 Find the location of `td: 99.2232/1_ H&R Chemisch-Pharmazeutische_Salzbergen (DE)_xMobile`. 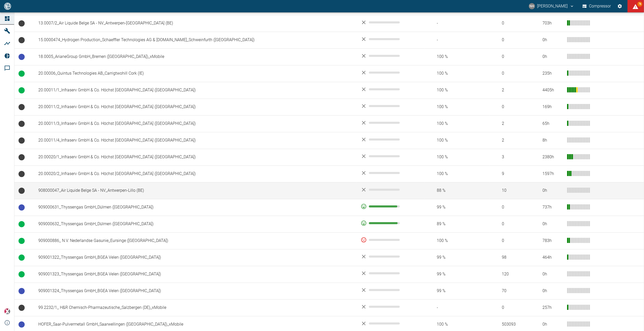

td: 99.2232/1_ H&R Chemisch-Pharmazeutische_Salzbergen (DE)_xMobile is located at coordinates (196, 308).